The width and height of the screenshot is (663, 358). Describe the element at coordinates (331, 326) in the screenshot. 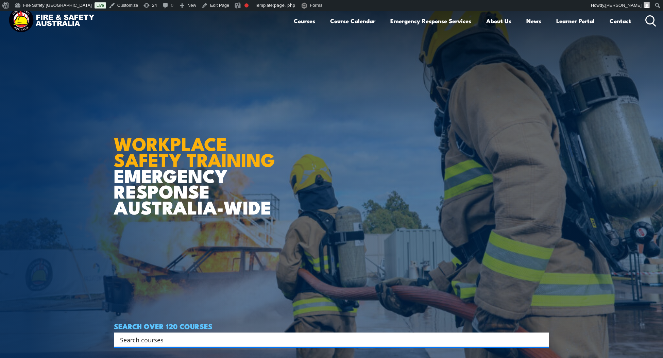

I see `h4: SEARCH OVER 120 COURSES` at that location.